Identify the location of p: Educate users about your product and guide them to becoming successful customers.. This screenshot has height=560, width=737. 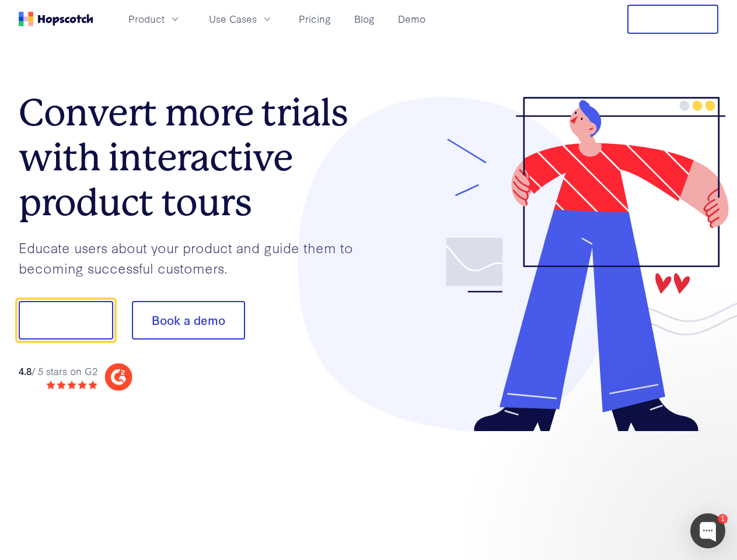
(194, 258).